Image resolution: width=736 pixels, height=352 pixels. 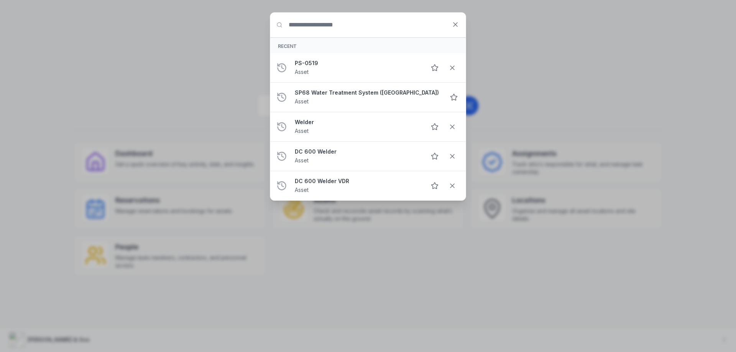 I want to click on strong: DC 600 Welder, so click(x=357, y=152).